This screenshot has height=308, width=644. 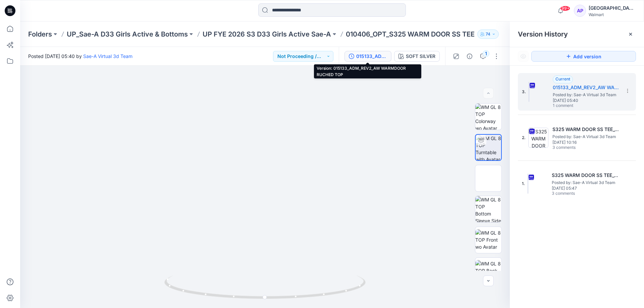 I want to click on img: WM GL 8 TOP Bottom Sleeve Side Long Slv 2, so click(x=488, y=209).